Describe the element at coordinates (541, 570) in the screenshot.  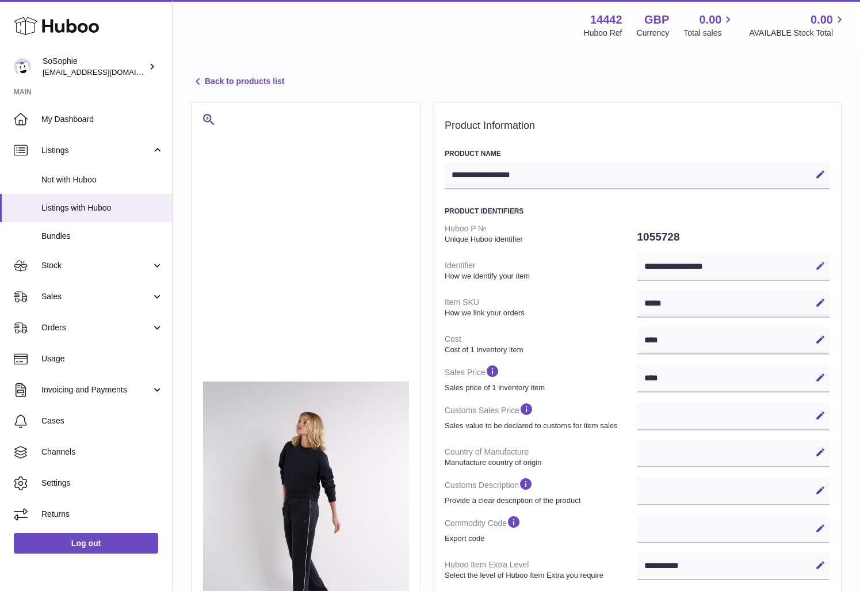
I see `dt: Huboo Item Extra Level` at that location.